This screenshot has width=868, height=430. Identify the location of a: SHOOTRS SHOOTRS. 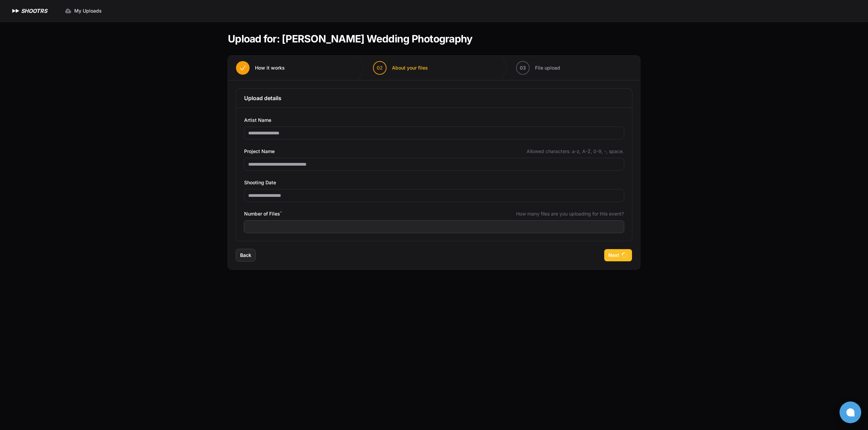
(29, 11).